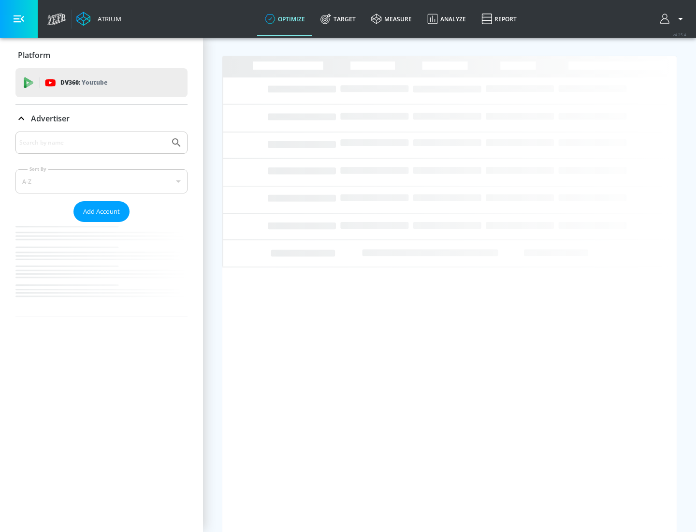 This screenshot has width=696, height=532. What do you see at coordinates (499, 19) in the screenshot?
I see `a: Report` at bounding box center [499, 19].